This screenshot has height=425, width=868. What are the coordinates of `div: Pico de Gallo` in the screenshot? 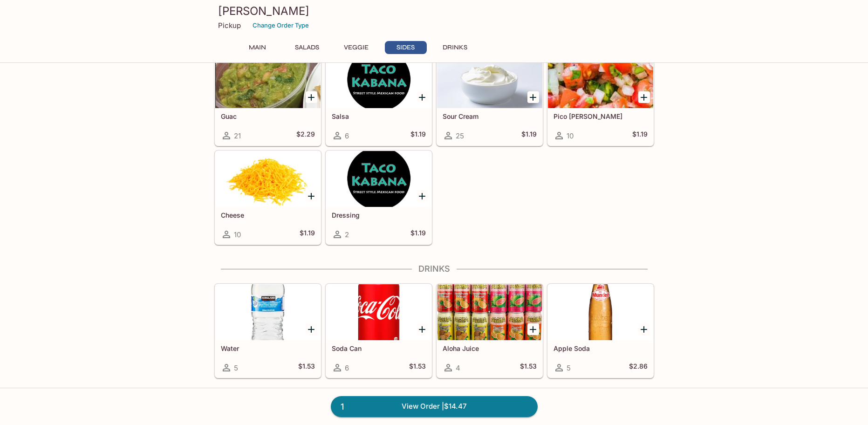 It's located at (601, 80).